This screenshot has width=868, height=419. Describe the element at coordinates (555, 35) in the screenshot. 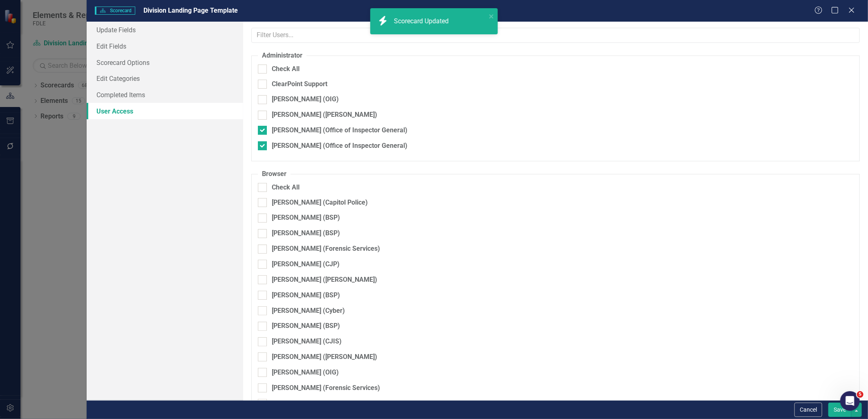

I see `input: Filter Users...` at that location.